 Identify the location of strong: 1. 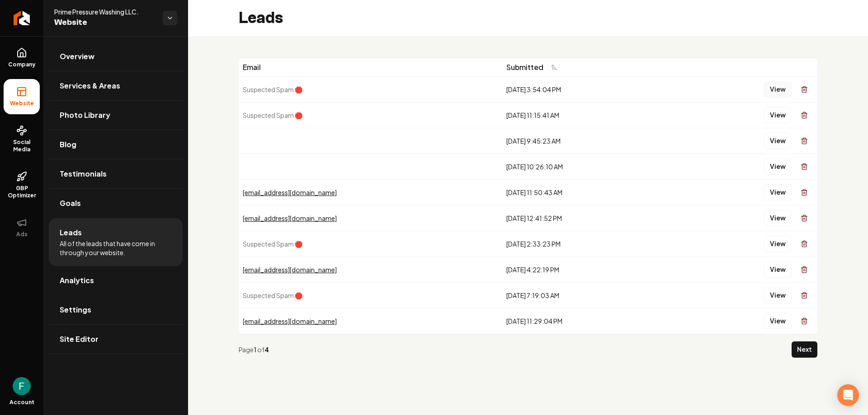
(256, 350).